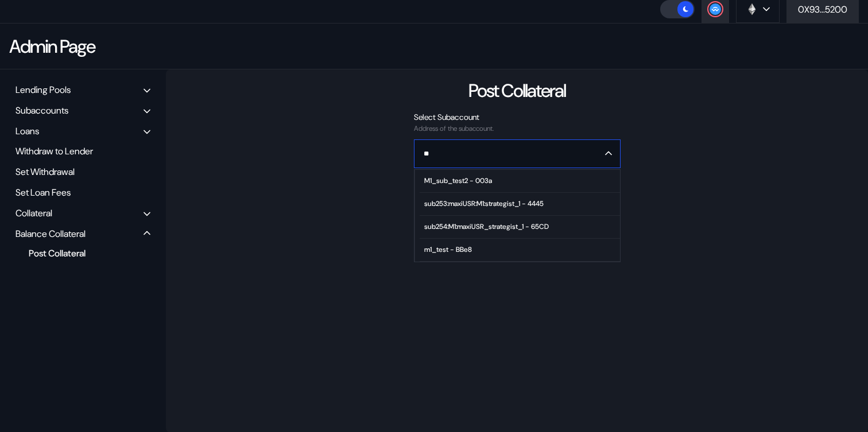 The image size is (868, 432). I want to click on button: sub254:M1:maxiUSR_strategist_1 - 65CD, so click(517, 227).